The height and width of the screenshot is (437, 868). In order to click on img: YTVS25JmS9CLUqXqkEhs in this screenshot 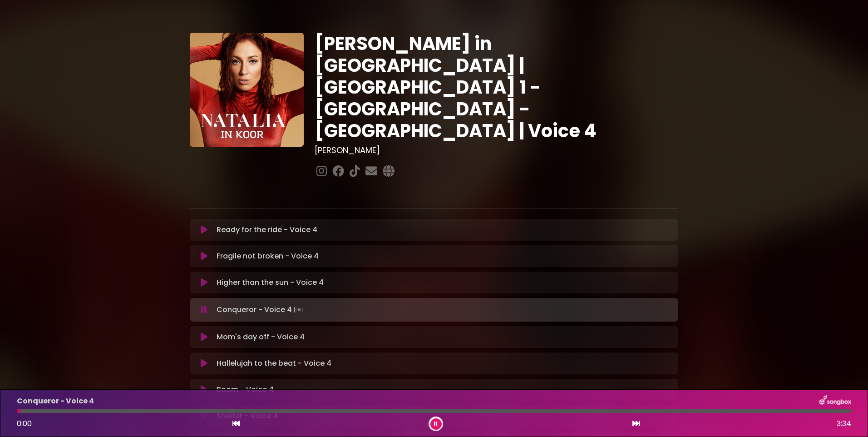, I will do `click(246, 89)`.